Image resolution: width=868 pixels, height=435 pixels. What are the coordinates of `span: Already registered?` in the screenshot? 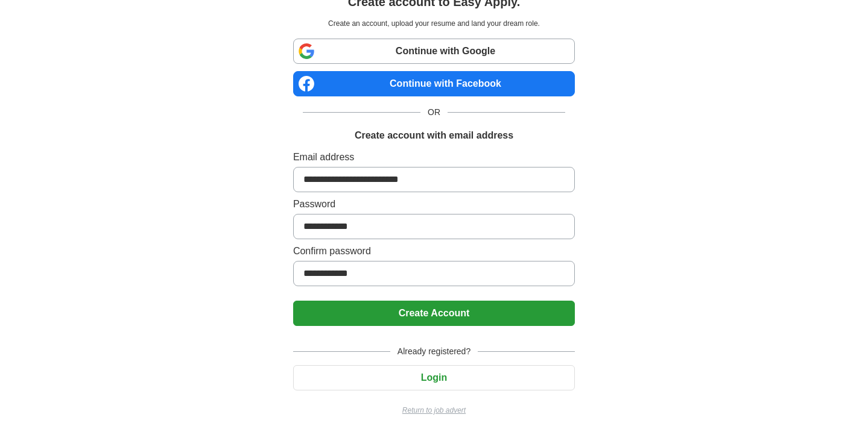 It's located at (434, 351).